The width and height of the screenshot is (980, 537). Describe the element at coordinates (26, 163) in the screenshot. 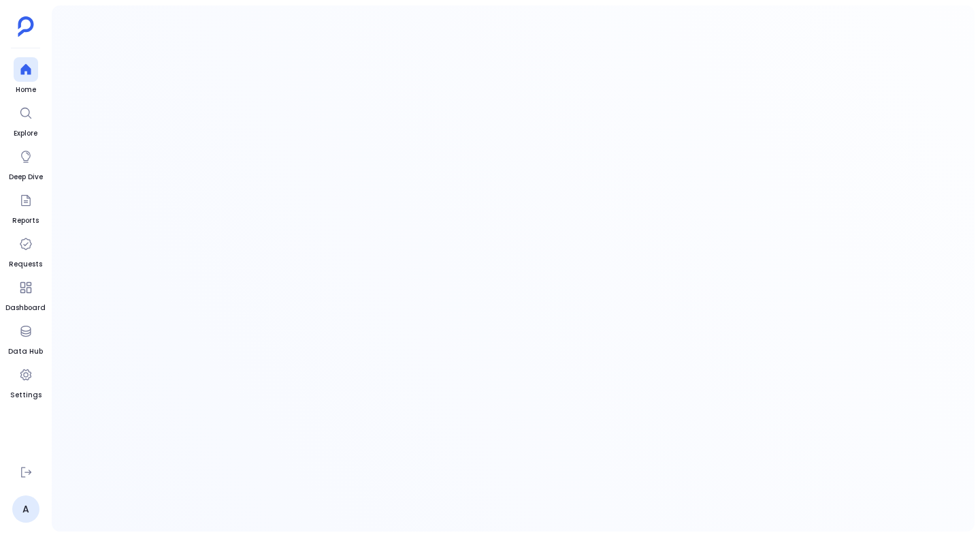

I see `a: Deep Dive` at that location.